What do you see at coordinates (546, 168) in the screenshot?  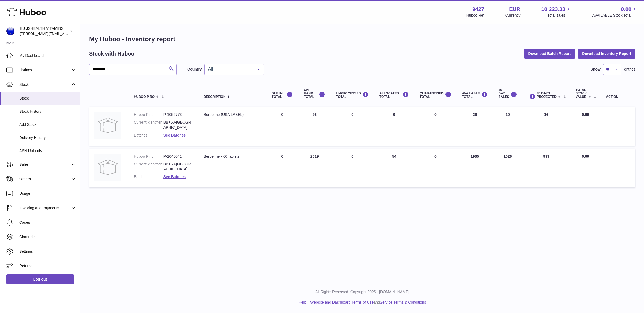 I see `td: 993` at bounding box center [546, 168].